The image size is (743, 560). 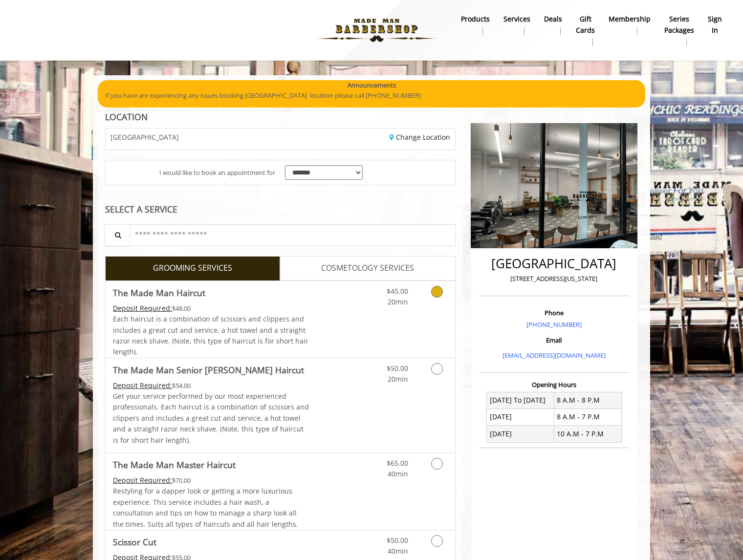 What do you see at coordinates (475, 25) in the screenshot?
I see `a: Productsproducts` at bounding box center [475, 25].